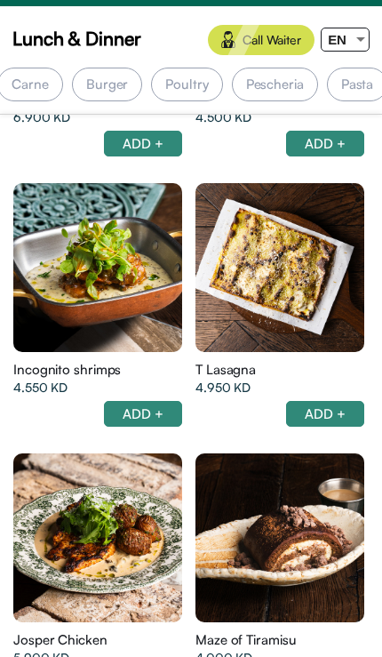 The width and height of the screenshot is (382, 657). Describe the element at coordinates (223, 117) in the screenshot. I see `span: 4.500 KD` at that location.